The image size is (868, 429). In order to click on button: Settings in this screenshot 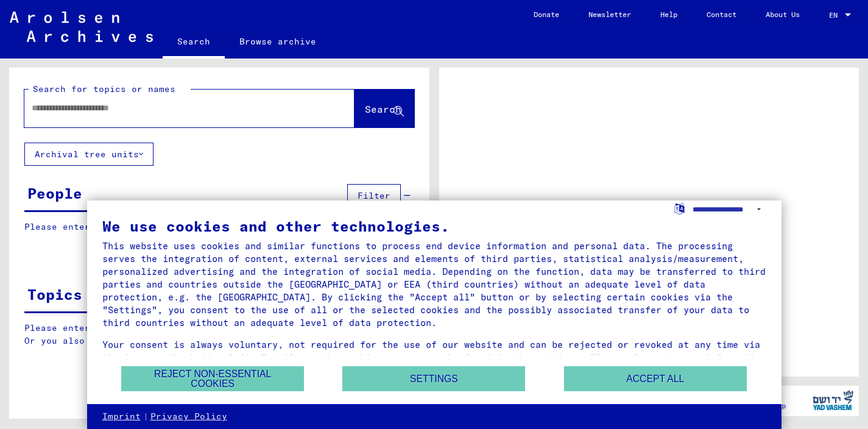, I will do `click(434, 378)`.